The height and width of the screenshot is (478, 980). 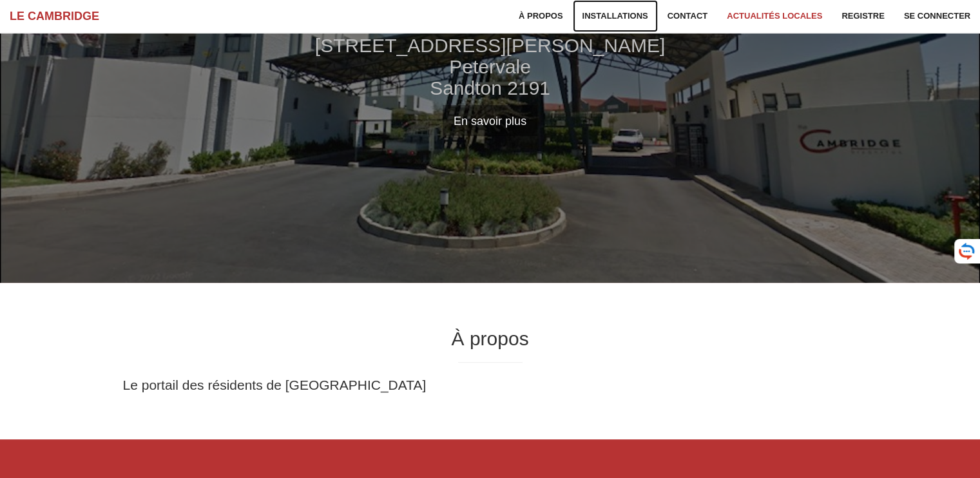 What do you see at coordinates (863, 16) in the screenshot?
I see `font: Registre` at bounding box center [863, 16].